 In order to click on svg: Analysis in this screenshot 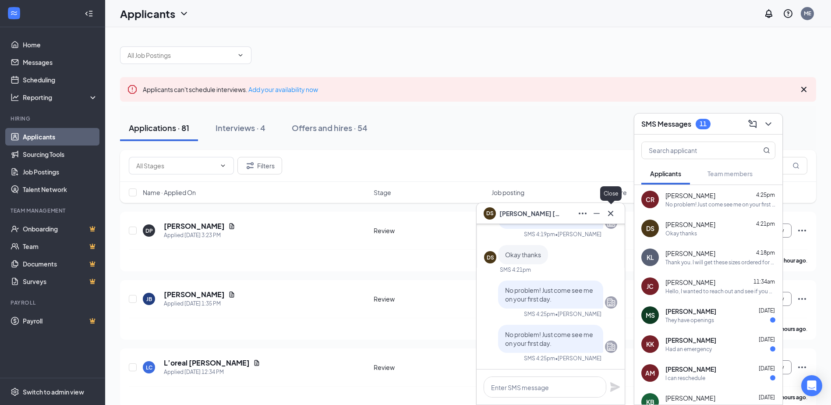, I will do `click(15, 97)`.